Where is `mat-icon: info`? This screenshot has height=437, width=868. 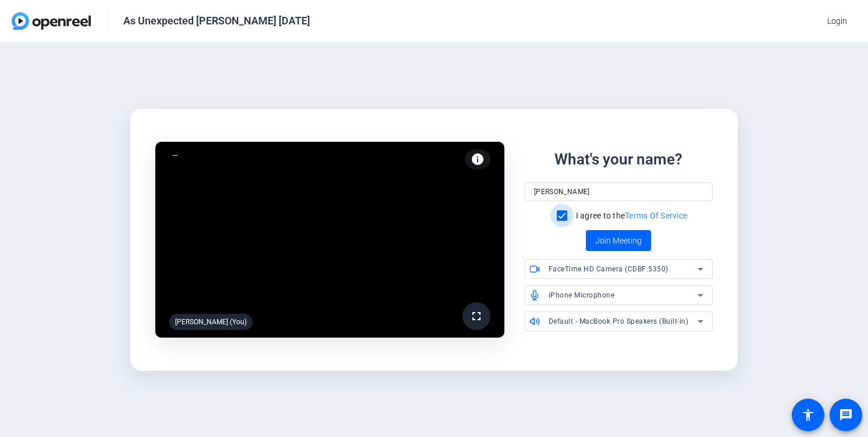
mat-icon: info is located at coordinates (477, 159).